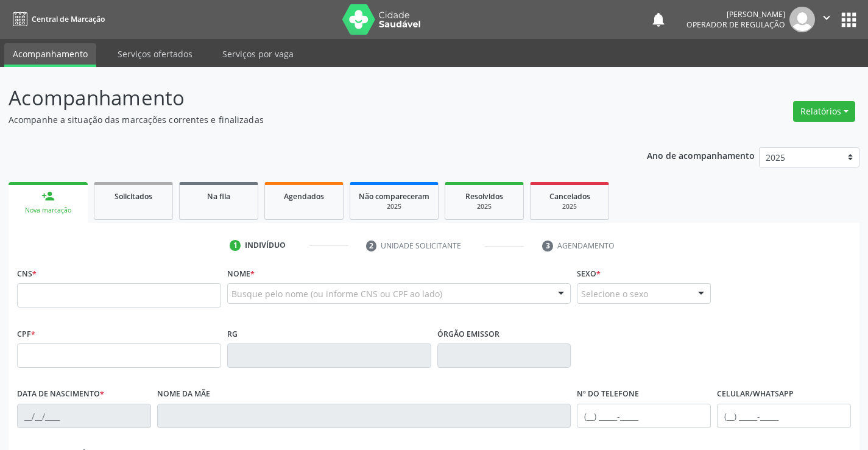 This screenshot has width=868, height=450. Describe the element at coordinates (219, 196) in the screenshot. I see `span: Na fila` at that location.